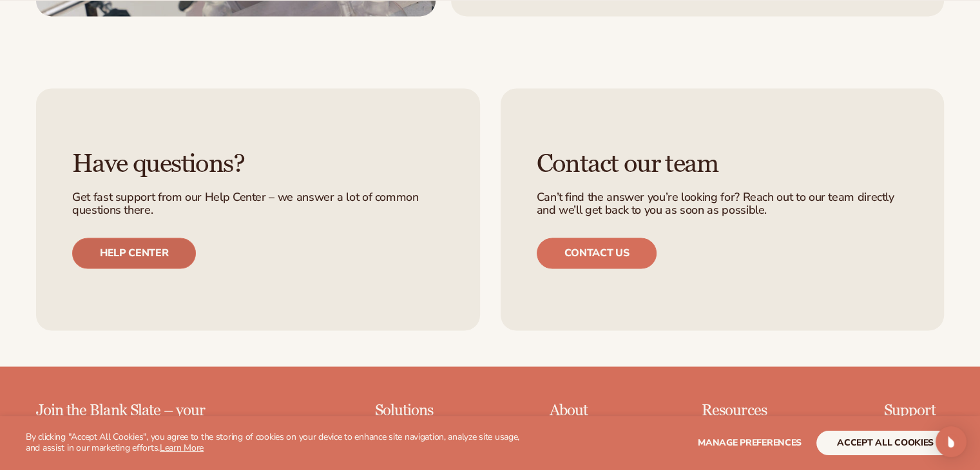 This screenshot has height=470, width=980. I want to click on a: Learn More, so click(181, 447).